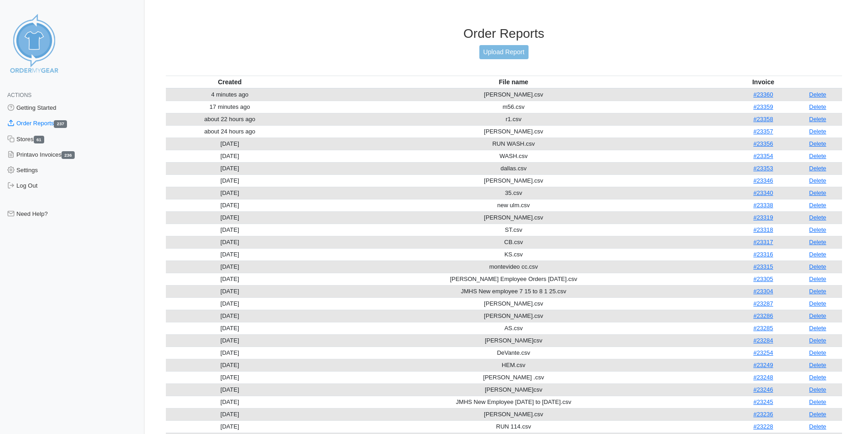 The width and height of the screenshot is (868, 434). I want to click on a: #23249, so click(763, 365).